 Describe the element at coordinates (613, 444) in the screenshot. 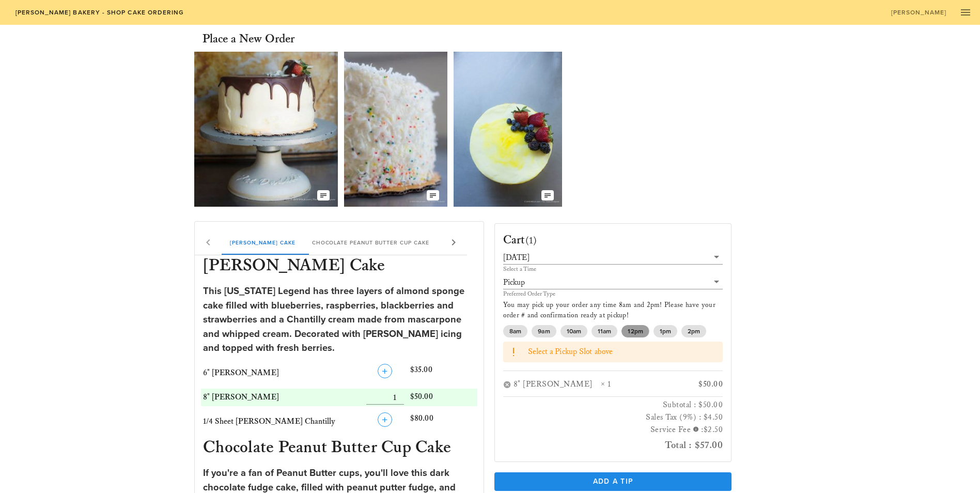

I see `h2: Total : $57.00` at that location.